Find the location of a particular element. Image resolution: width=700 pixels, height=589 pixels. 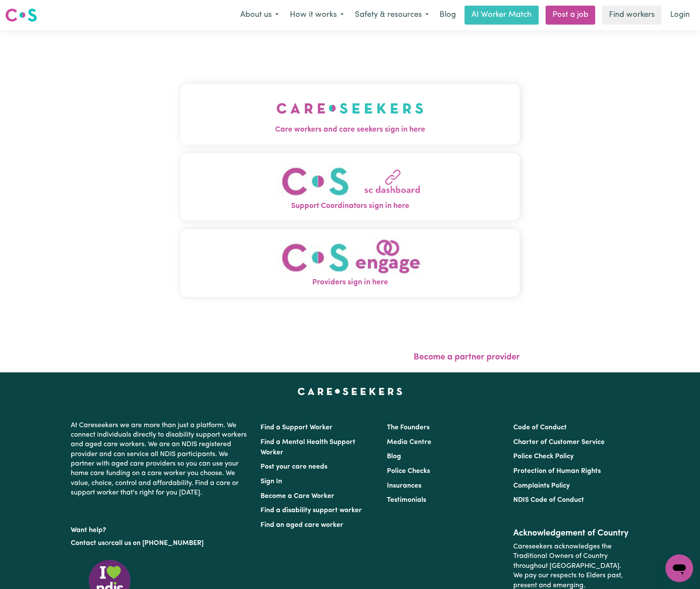

a: Find a Mental Health Support Worker is located at coordinates (308, 448).